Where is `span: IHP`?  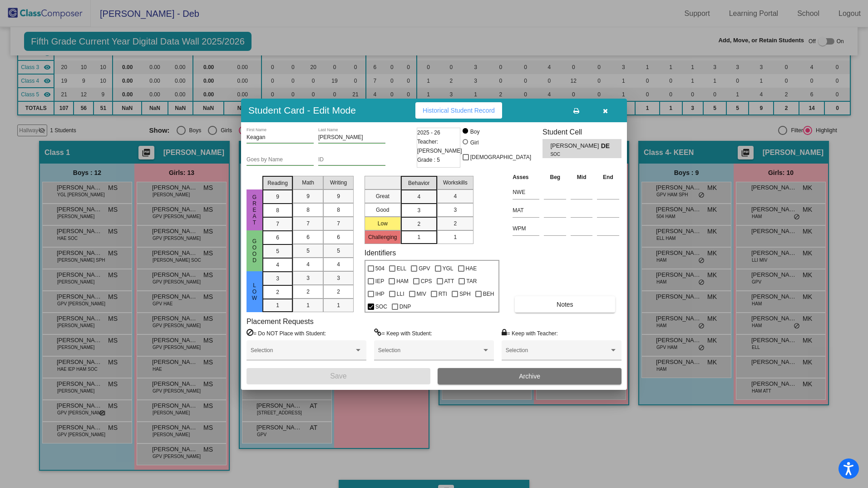
span: IHP is located at coordinates (380, 294).